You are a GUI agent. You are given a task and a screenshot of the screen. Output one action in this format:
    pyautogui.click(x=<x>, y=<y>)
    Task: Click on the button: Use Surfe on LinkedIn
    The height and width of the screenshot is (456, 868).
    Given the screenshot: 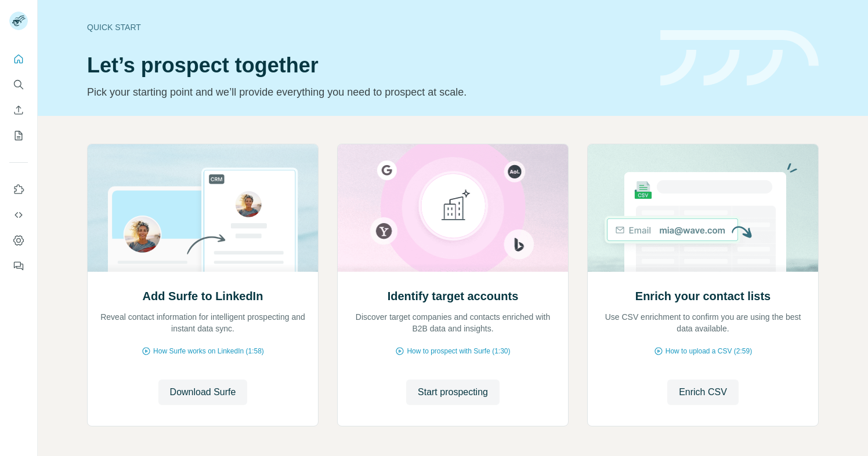 What is the action you would take?
    pyautogui.click(x=18, y=189)
    